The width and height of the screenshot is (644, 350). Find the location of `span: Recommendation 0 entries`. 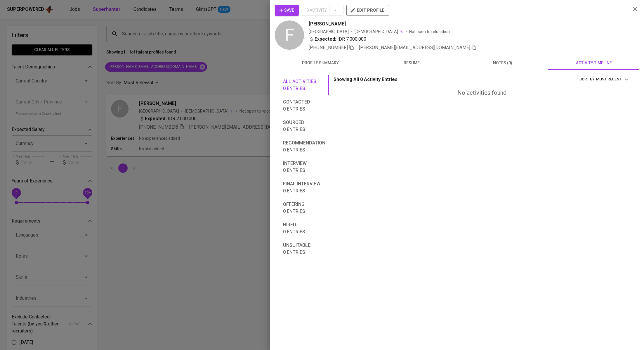

span: Recommendation 0 entries is located at coordinates (304, 146).